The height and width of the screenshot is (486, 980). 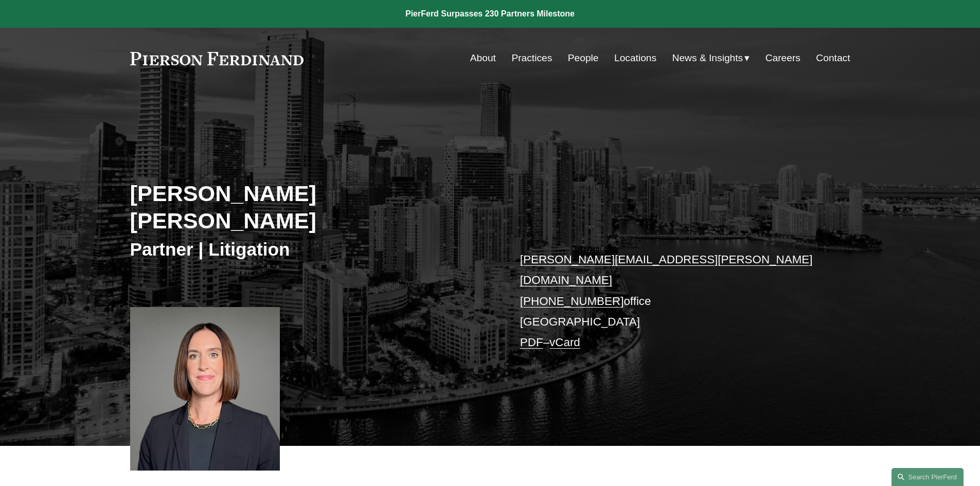 I want to click on a: folder dropdown, so click(x=711, y=58).